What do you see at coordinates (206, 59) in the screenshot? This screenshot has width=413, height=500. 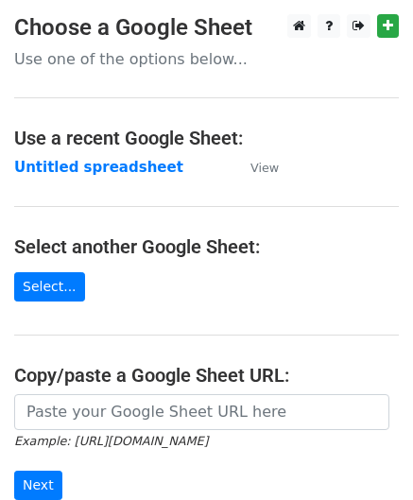 I see `p: Use one of the options below...` at bounding box center [206, 59].